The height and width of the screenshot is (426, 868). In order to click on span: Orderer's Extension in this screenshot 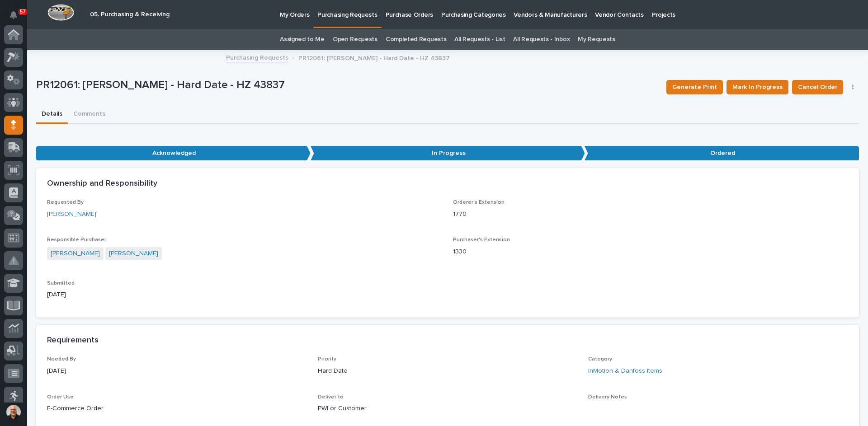, I will do `click(479, 203)`.